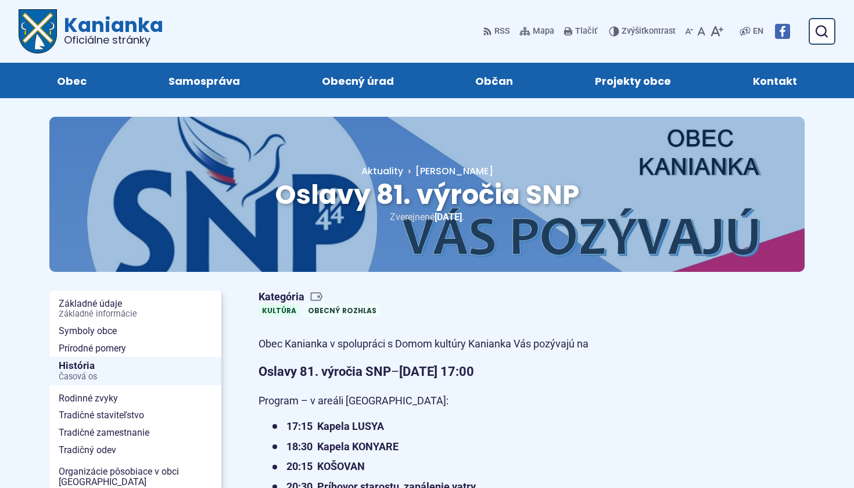 The image size is (854, 488). Describe the element at coordinates (204, 80) in the screenshot. I see `span: Samospráva` at that location.